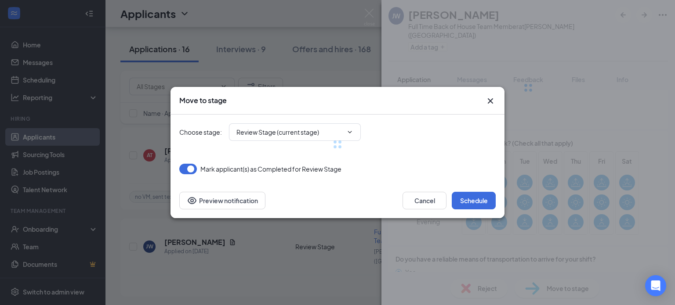 This screenshot has width=675, height=305. Describe the element at coordinates (490, 101) in the screenshot. I see `svg: Cross` at that location.